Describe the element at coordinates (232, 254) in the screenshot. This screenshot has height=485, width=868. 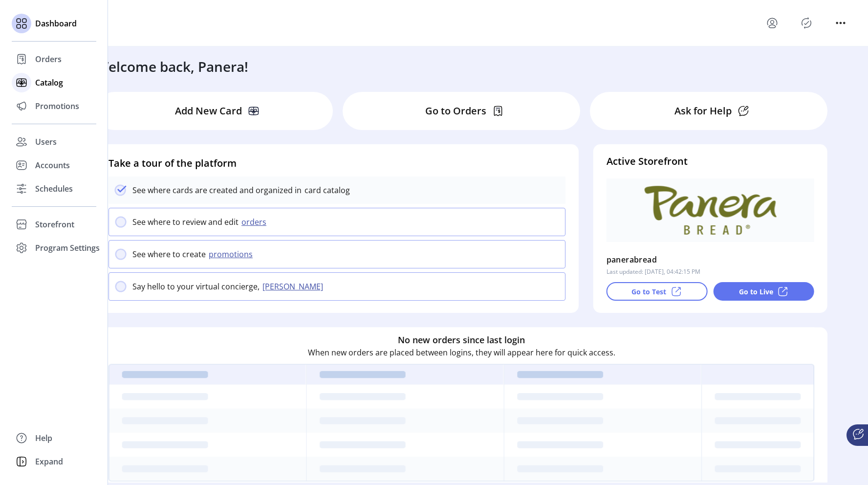
I see `button: promotions` at that location.